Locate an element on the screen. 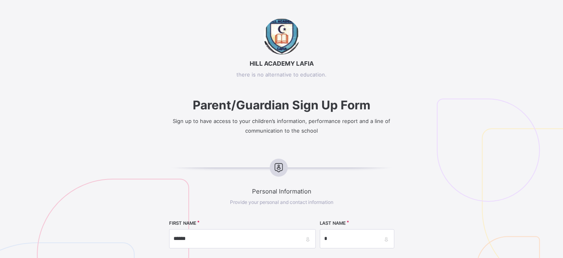  label: FIRST NAME is located at coordinates (183, 223).